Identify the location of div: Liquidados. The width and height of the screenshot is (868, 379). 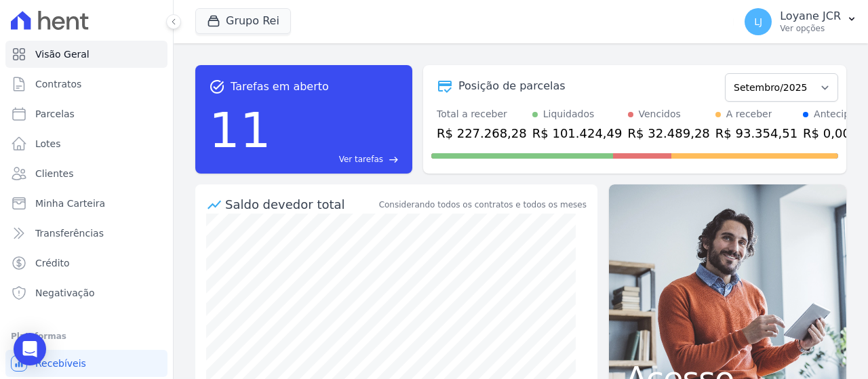
(569, 114).